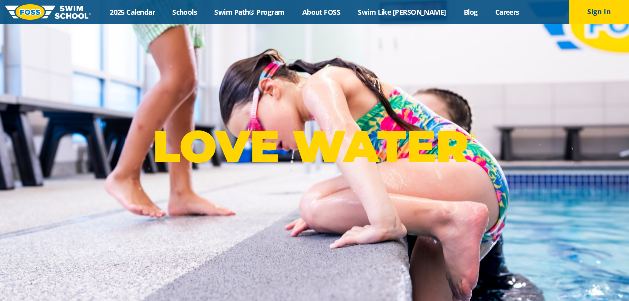  I want to click on a: About FOSS, so click(321, 12).